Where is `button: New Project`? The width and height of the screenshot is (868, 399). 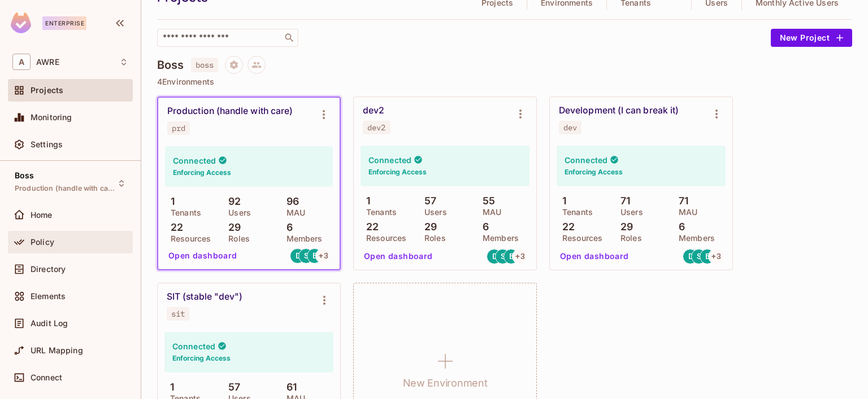
button: New Project is located at coordinates (812, 38).